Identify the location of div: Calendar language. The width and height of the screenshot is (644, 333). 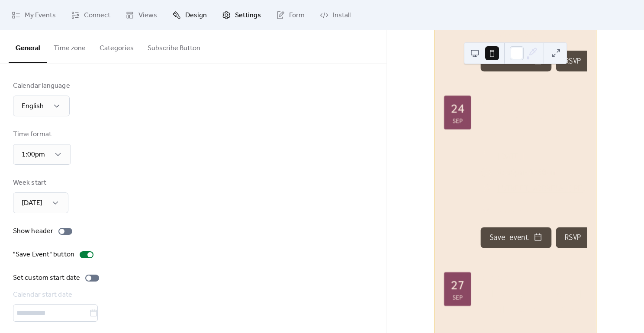
(41, 86).